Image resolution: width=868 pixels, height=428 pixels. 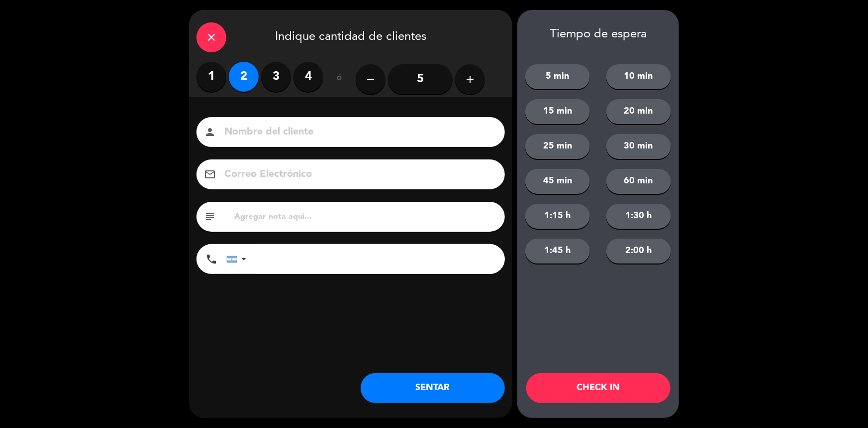 What do you see at coordinates (309, 76) in the screenshot?
I see `label: 4` at bounding box center [309, 76].